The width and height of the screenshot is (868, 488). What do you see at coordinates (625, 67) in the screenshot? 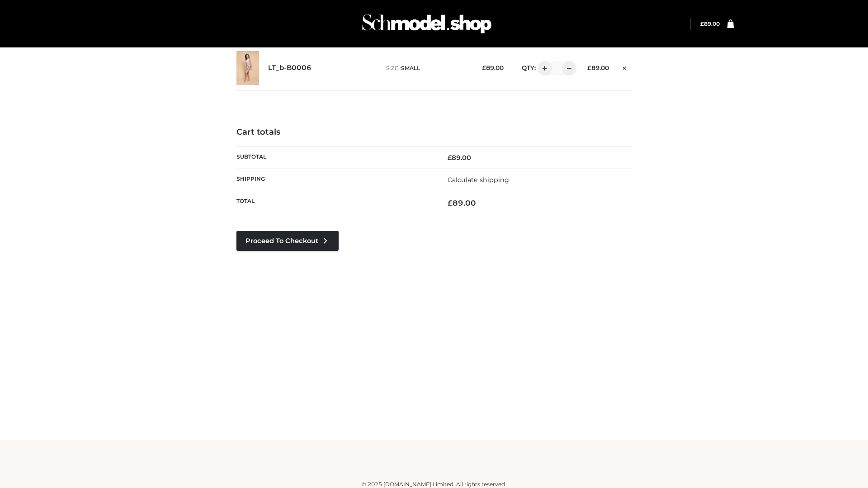
I see `a: Remove this item` at bounding box center [625, 67].